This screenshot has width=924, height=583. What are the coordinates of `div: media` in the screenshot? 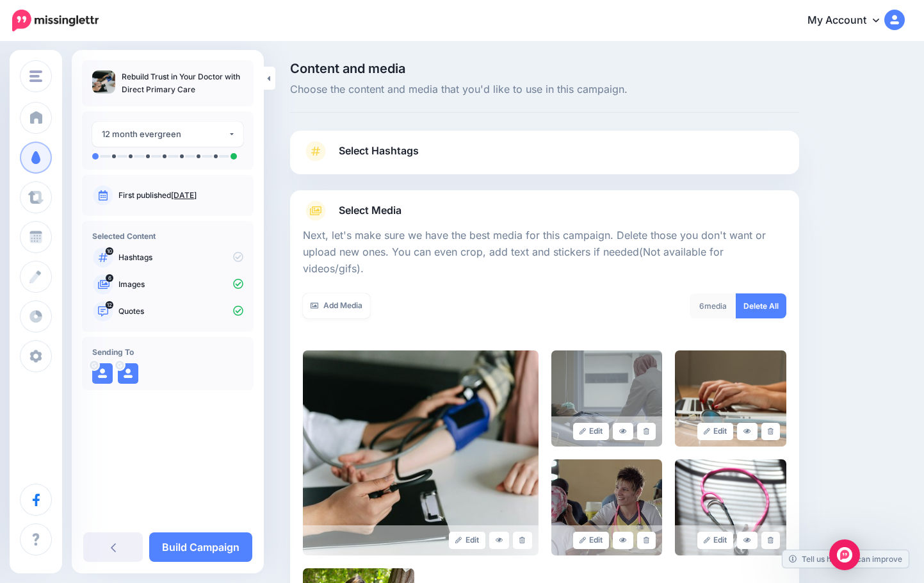 It's located at (712, 306).